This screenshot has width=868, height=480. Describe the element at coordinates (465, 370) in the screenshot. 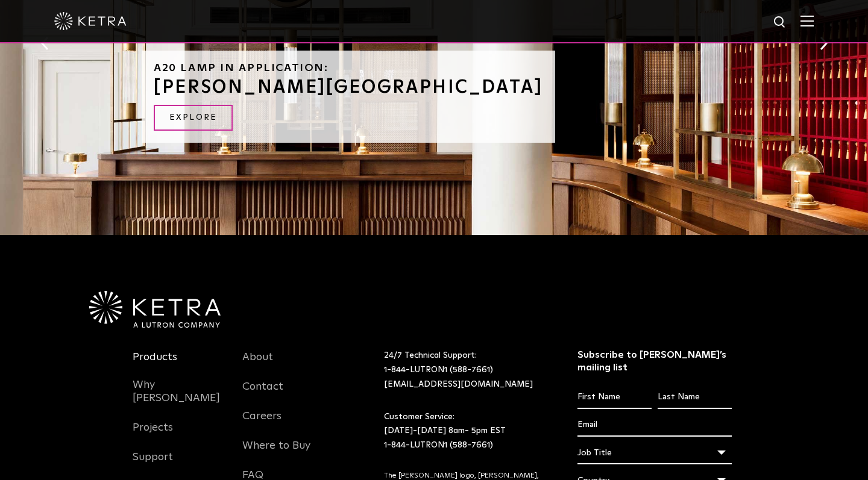

I see `p: 24/7 Technical Support:` at that location.